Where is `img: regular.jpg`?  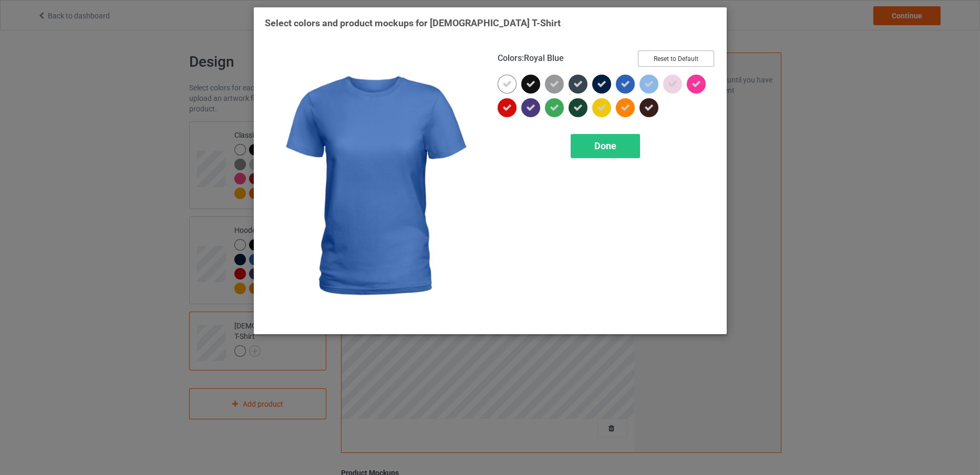 img: regular.jpg is located at coordinates (374, 187).